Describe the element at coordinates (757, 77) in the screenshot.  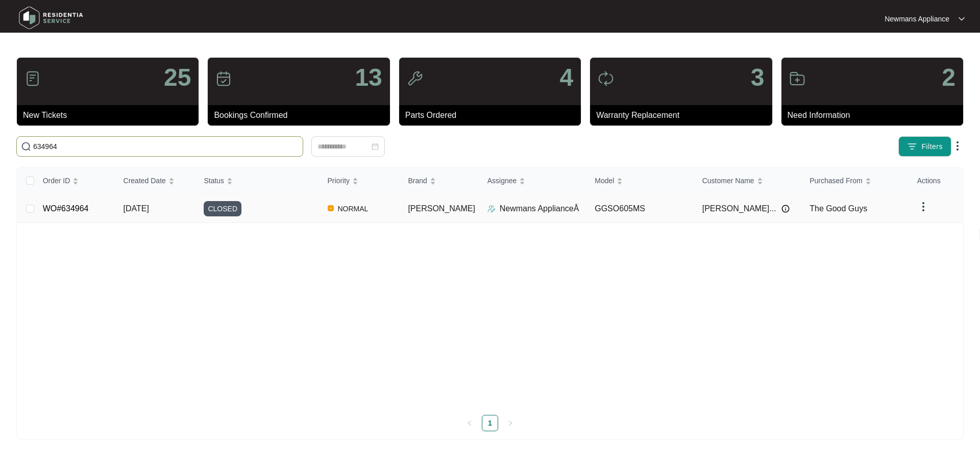
I see `p: 3` at that location.